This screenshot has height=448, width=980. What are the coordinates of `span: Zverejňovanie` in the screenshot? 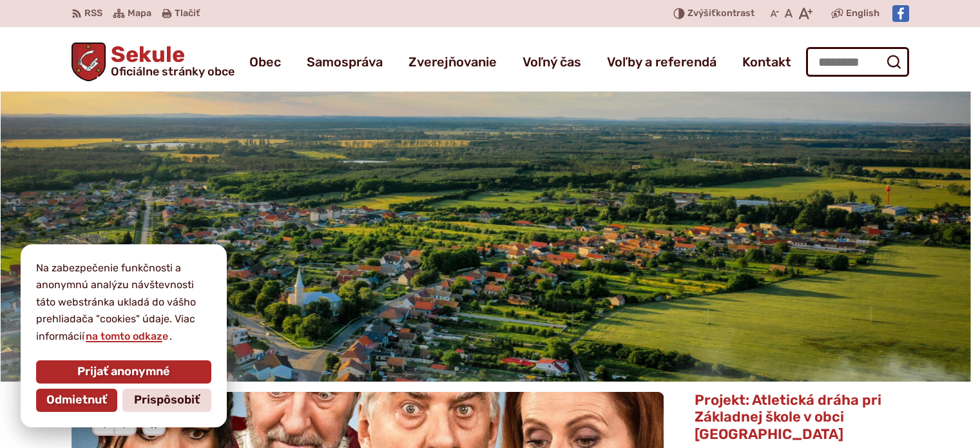 It's located at (452, 62).